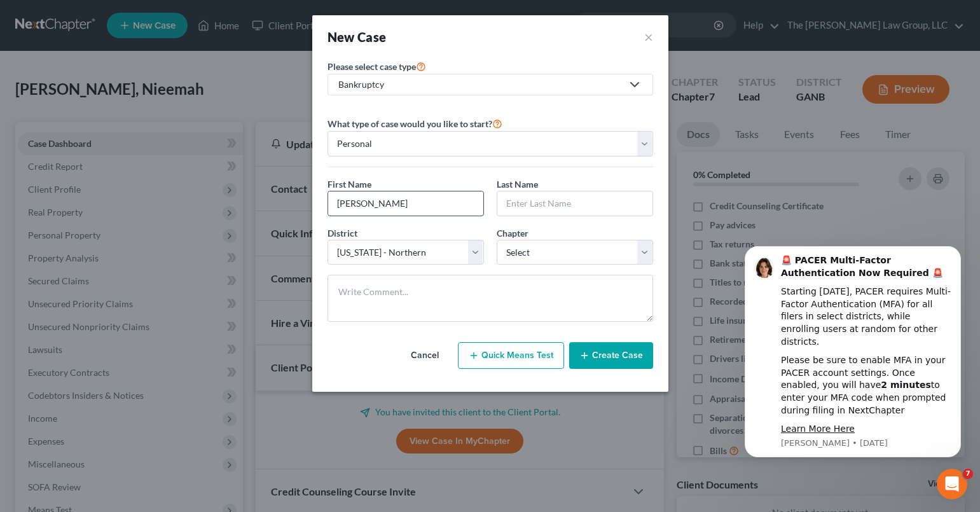  Describe the element at coordinates (967, 474) in the screenshot. I see `span: 7` at that location.